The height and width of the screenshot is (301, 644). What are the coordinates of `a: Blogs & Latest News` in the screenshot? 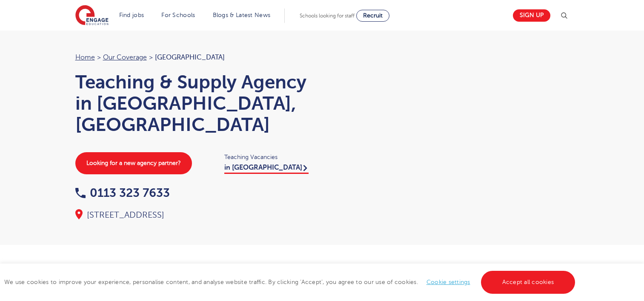 It's located at (242, 15).